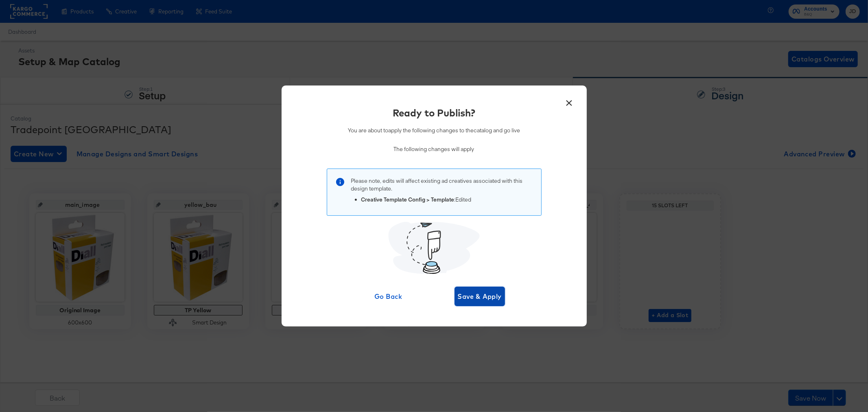 The width and height of the screenshot is (868, 412). I want to click on span: Save & Apply, so click(480, 296).